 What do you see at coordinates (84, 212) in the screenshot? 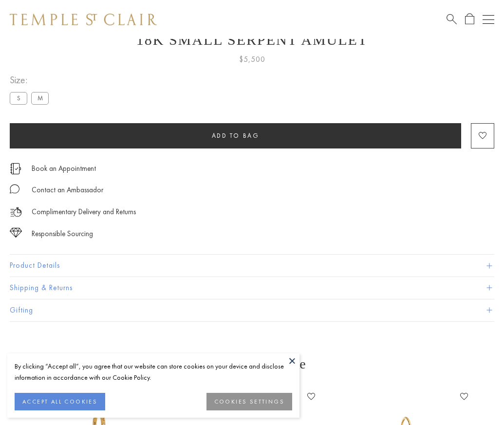
I see `p: Complimentary Delivery and Returns` at bounding box center [84, 212].